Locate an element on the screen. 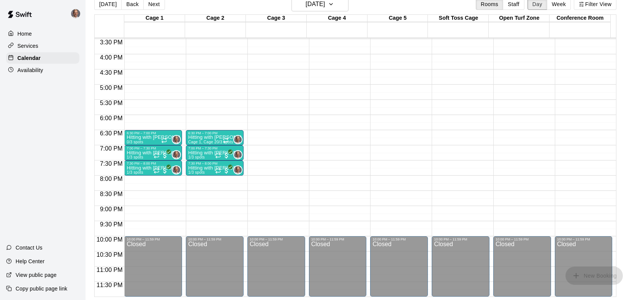 The height and width of the screenshot is (300, 643). div: Conference Room is located at coordinates (580, 18).